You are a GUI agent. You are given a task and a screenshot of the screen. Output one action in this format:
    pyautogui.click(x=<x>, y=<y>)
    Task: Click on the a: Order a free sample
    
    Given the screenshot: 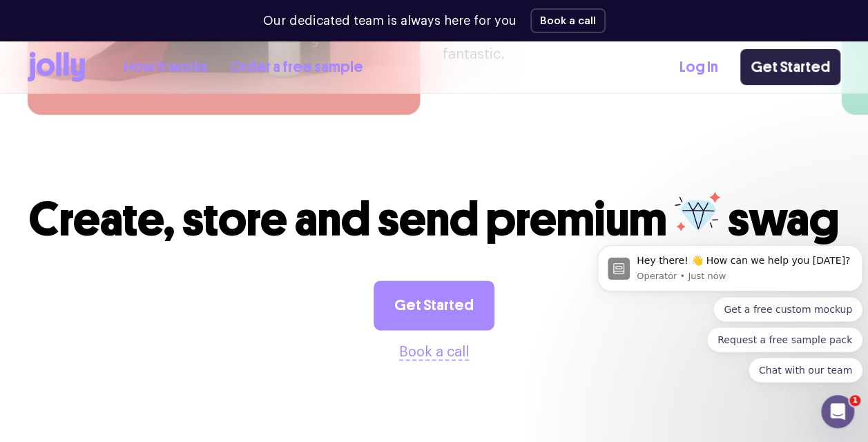 What is the action you would take?
    pyautogui.click(x=296, y=67)
    